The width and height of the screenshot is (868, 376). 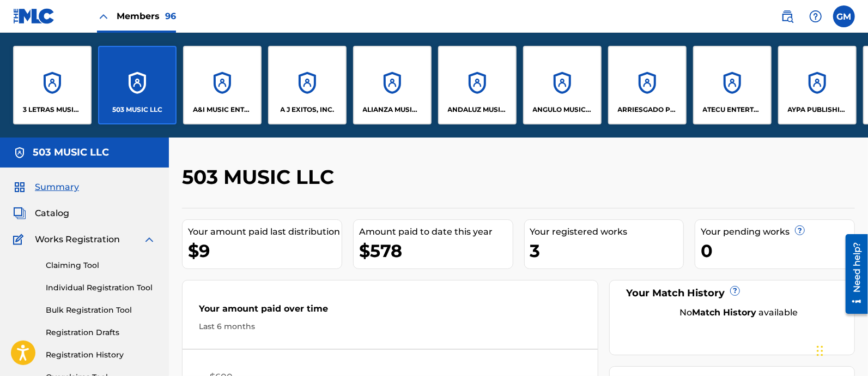 I want to click on div: Your amount paid last distribution, so click(x=265, y=232).